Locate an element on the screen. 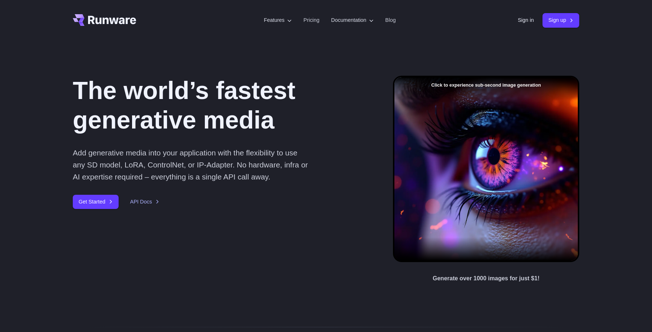 Image resolution: width=652 pixels, height=332 pixels. a: Sign up is located at coordinates (561, 20).